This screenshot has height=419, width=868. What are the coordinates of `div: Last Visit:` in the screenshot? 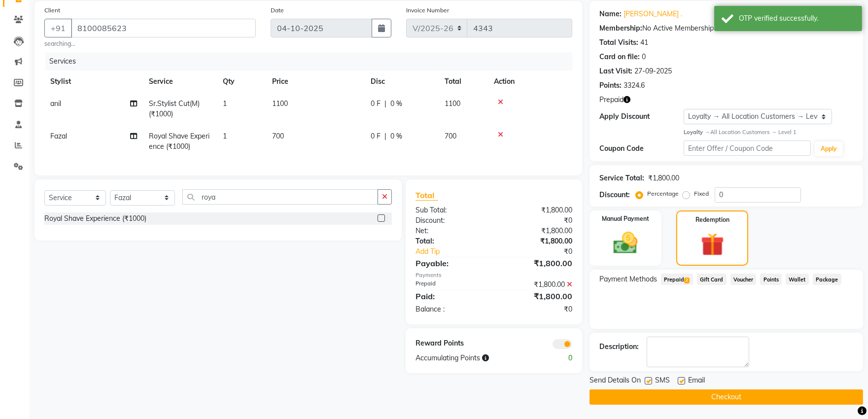 It's located at (616, 71).